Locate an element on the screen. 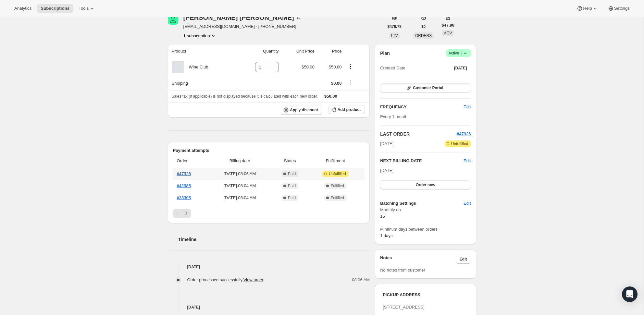 Image resolution: width=644 pixels, height=315 pixels. span: Every 1 month is located at coordinates (394, 116).